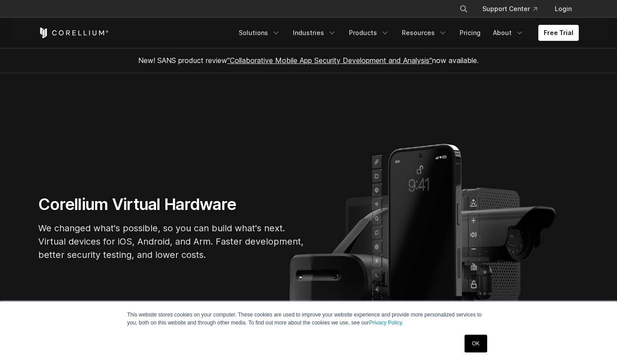  What do you see at coordinates (260, 33) in the screenshot?
I see `a: Solutions` at bounding box center [260, 33].